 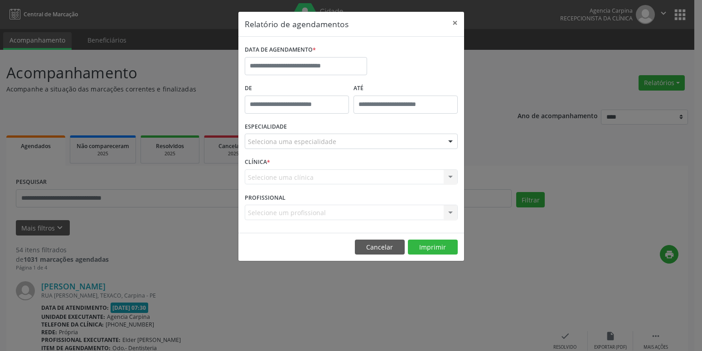 What do you see at coordinates (297, 24) in the screenshot?
I see `h5: Relatório de agendamentos` at bounding box center [297, 24].